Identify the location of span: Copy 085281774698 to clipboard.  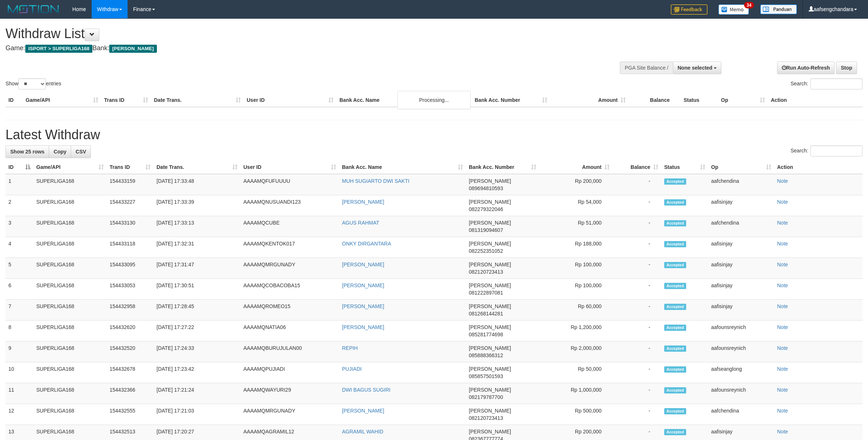
(486, 334).